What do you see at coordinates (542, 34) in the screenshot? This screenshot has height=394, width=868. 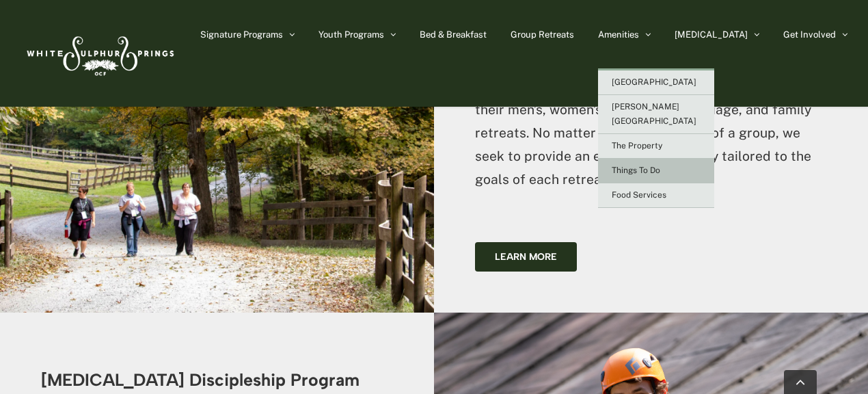 I see `span: Group Retreats` at bounding box center [542, 34].